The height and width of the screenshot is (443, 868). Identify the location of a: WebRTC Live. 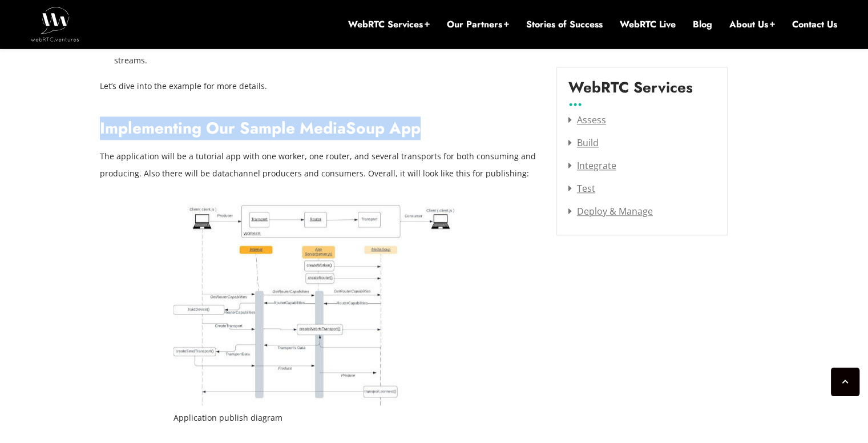
(648, 24).